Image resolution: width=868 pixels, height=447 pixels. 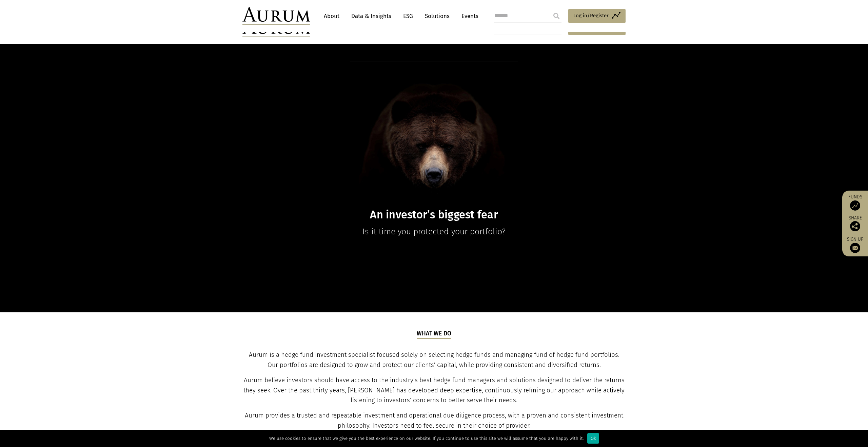 I want to click on img: Aurum, so click(x=276, y=16).